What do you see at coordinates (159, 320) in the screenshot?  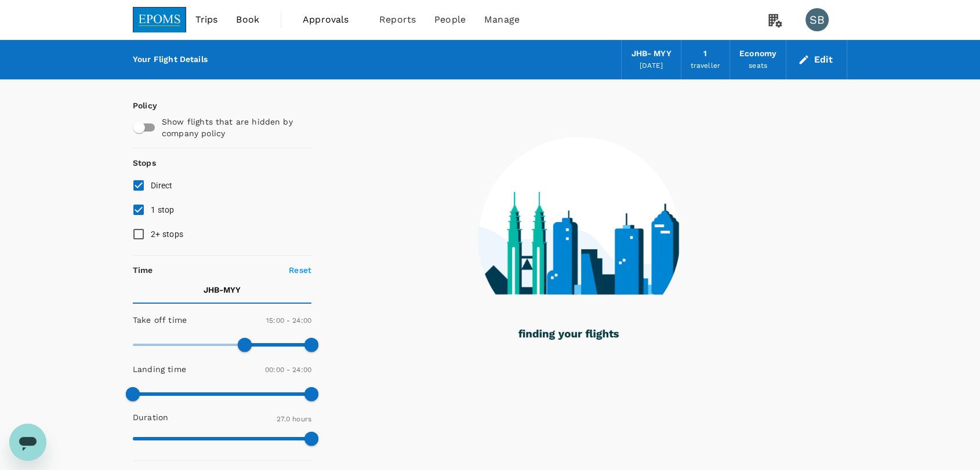 I see `p: Take off time` at bounding box center [159, 320].